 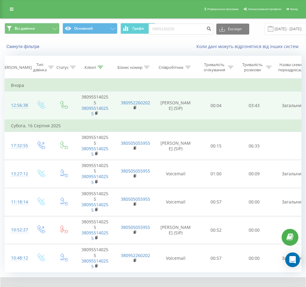 What do you see at coordinates (17, 145) in the screenshot?
I see `div: 17:32:55` at bounding box center [17, 145].